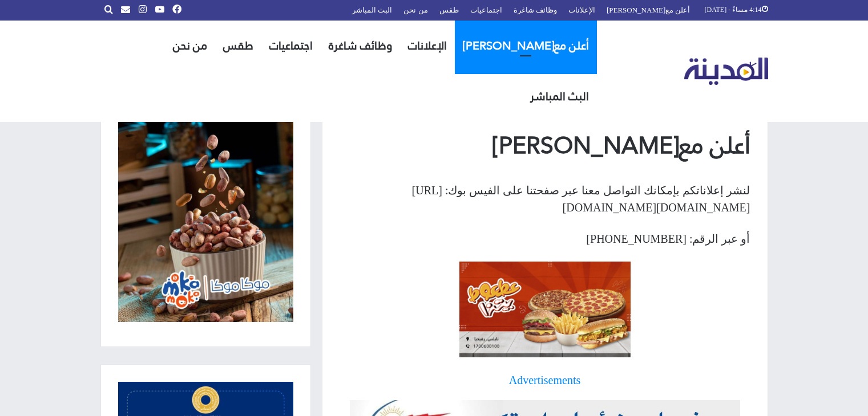 This screenshot has width=868, height=416. What do you see at coordinates (545, 381) in the screenshot?
I see `div: Advertisements` at bounding box center [545, 381].